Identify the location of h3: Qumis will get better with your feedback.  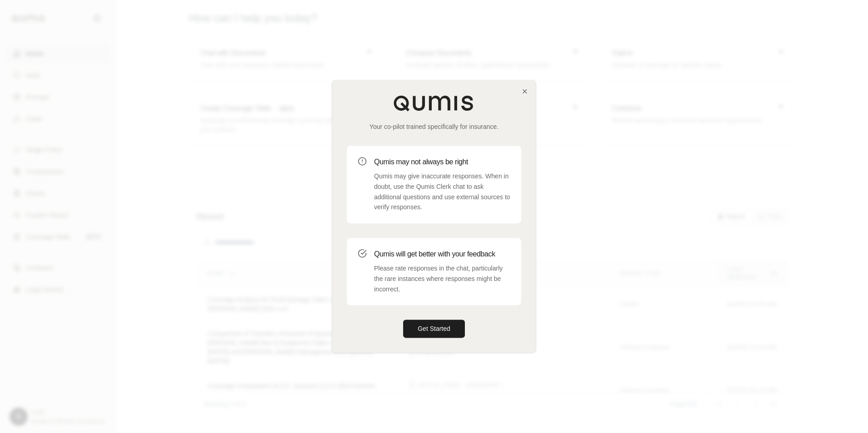
(442, 254).